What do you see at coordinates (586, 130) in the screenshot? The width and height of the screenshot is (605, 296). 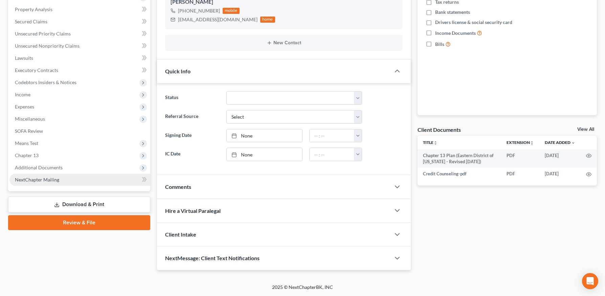 I see `a: View All` at bounding box center [586, 130].